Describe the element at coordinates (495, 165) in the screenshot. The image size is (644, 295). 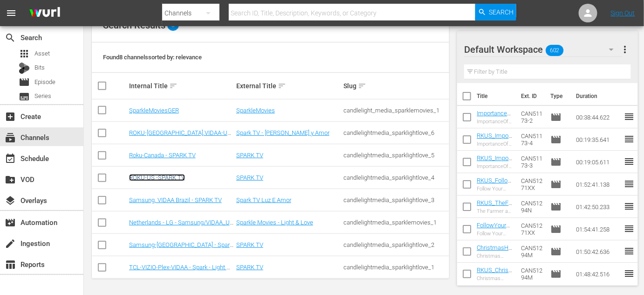
I see `a: RKUS_ImportanceOfBeingMike_Eps_1-3` at that location.